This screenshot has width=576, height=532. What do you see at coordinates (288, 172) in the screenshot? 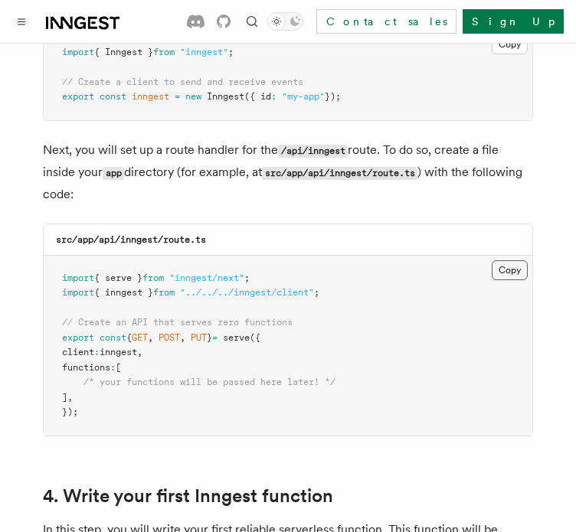
I see `p: Next, you will set up a route handler for the route. To do so, create a file inside your director...` at bounding box center [288, 172].